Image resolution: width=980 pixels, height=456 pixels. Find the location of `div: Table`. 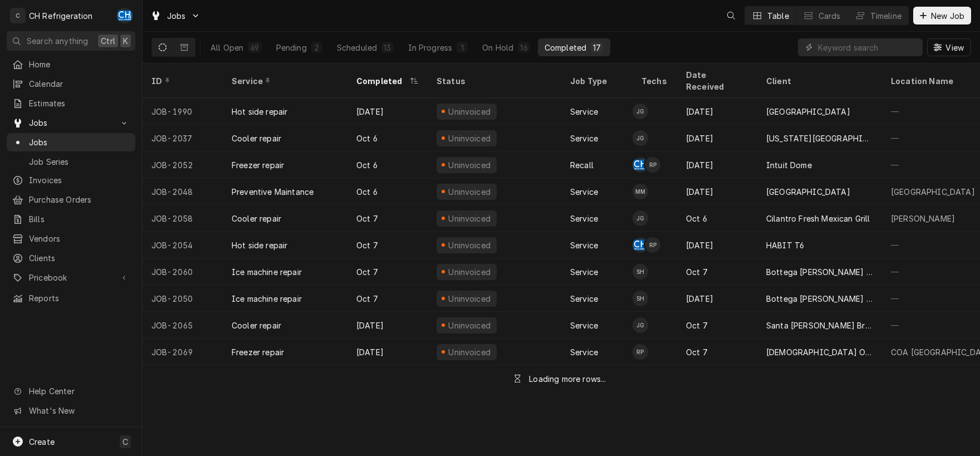

div: Table is located at coordinates (778, 16).